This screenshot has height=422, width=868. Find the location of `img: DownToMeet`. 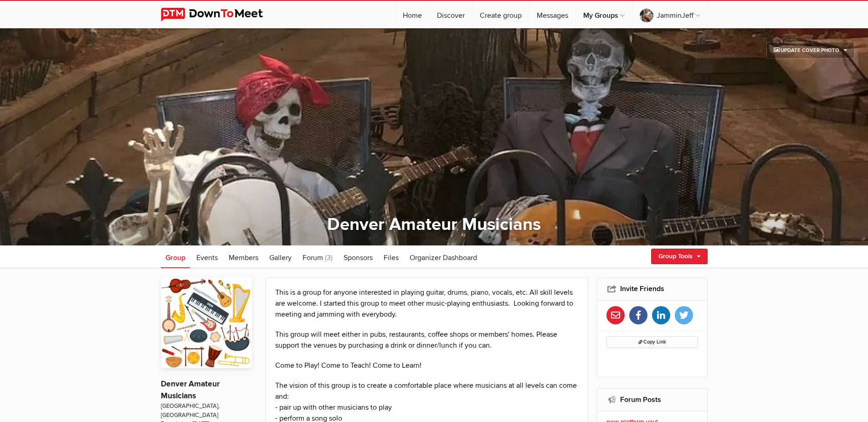

img: DownToMeet is located at coordinates (218, 15).